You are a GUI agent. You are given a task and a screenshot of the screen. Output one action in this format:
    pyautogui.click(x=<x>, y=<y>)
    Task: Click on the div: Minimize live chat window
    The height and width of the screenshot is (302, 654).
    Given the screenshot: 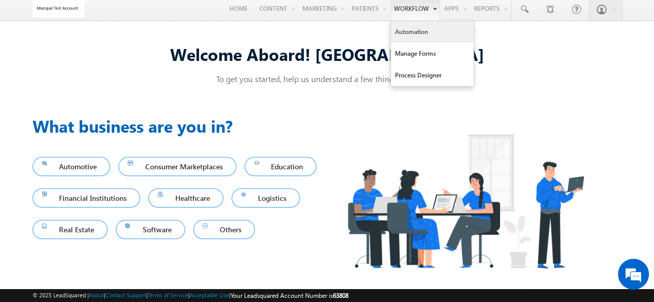 What is the action you would take?
    pyautogui.click(x=182, y=18)
    